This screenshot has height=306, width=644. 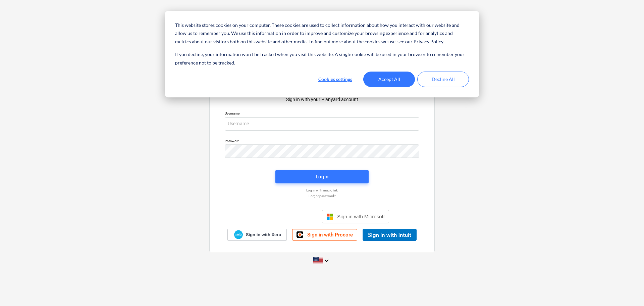 I want to click on p: Forgot password?, so click(x=322, y=196).